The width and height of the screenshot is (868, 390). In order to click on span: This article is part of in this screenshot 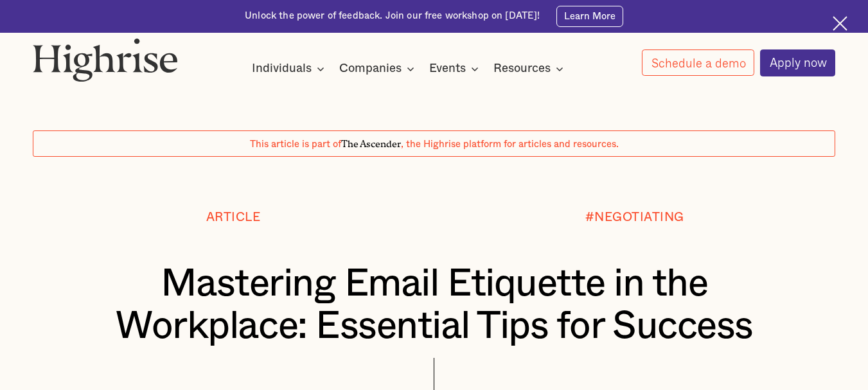, I will do `click(295, 144)`.